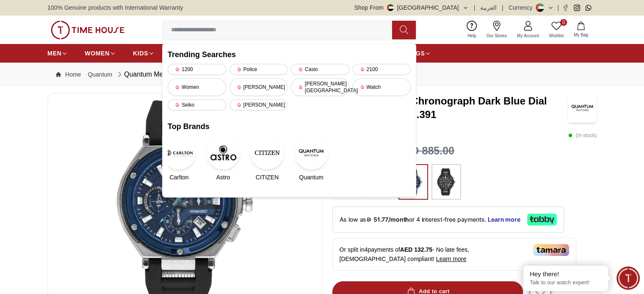 Image resolution: width=644 pixels, height=294 pixels. I want to click on a: WOMEN, so click(100, 53).